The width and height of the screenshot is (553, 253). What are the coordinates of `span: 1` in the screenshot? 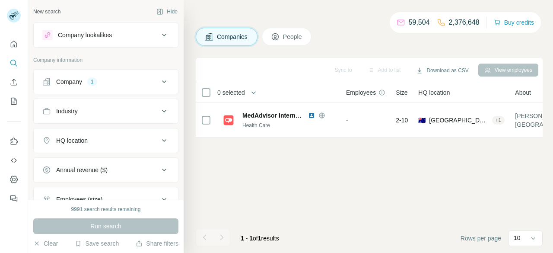 It's located at (260, 238).